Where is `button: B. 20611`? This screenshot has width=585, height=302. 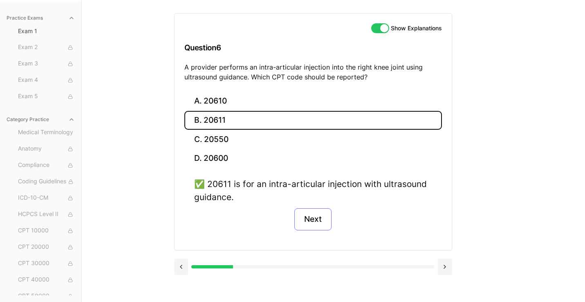
button: B. 20611 is located at coordinates (313, 120).